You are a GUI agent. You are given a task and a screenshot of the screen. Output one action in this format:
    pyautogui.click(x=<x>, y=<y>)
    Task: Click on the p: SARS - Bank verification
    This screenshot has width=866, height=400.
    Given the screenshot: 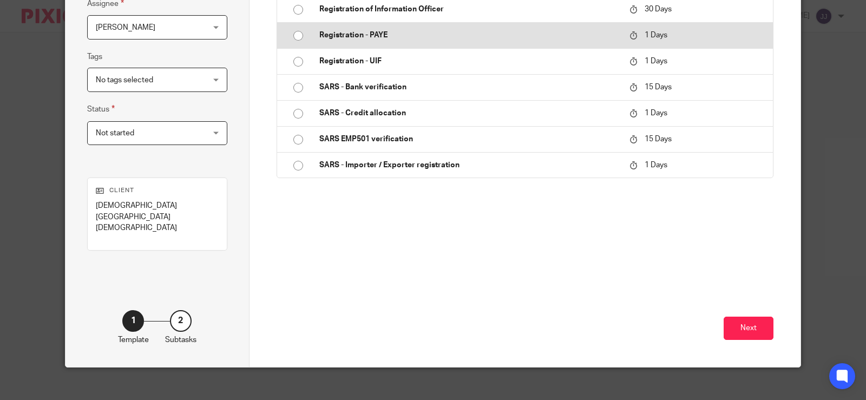 What is the action you would take?
    pyautogui.click(x=469, y=87)
    